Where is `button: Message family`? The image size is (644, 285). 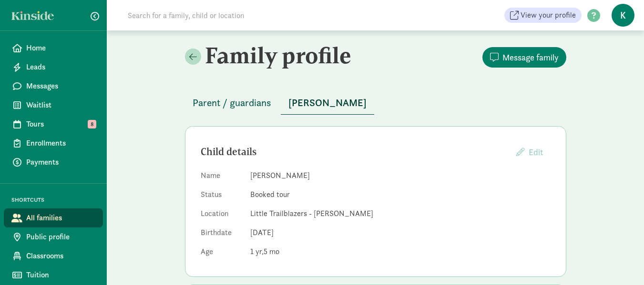 button: Message family is located at coordinates (525, 57).